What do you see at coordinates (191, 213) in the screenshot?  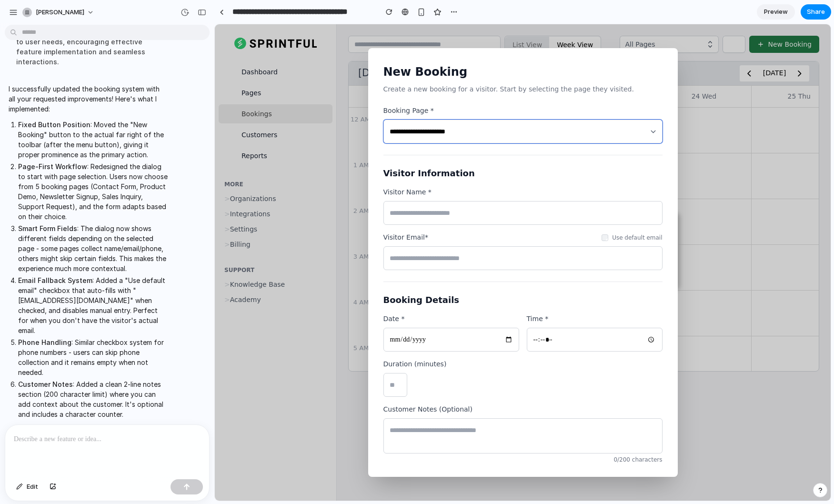 I see `label: Visitor Email *` at bounding box center [191, 213].